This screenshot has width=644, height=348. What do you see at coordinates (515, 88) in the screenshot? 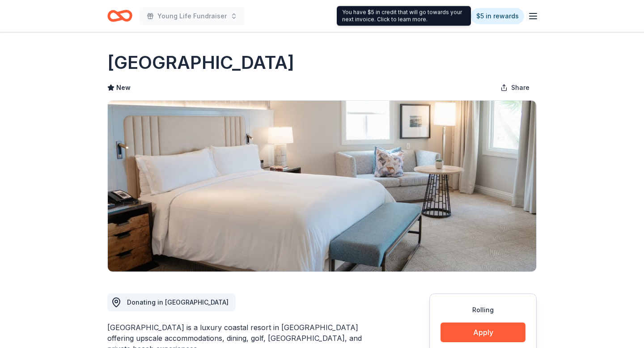
I see `button: Share` at bounding box center [515, 88].